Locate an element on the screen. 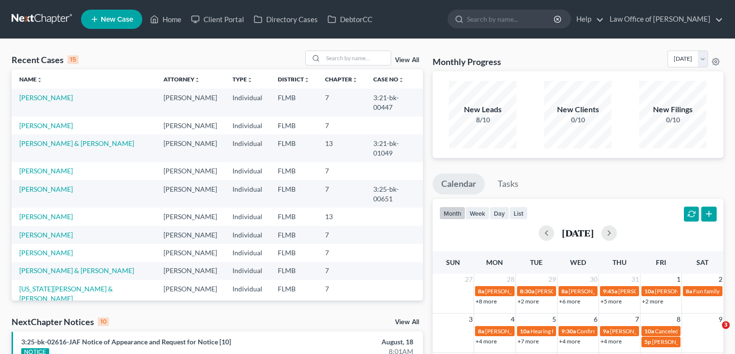 The height and width of the screenshot is (354, 735). span: 9 is located at coordinates (721, 320).